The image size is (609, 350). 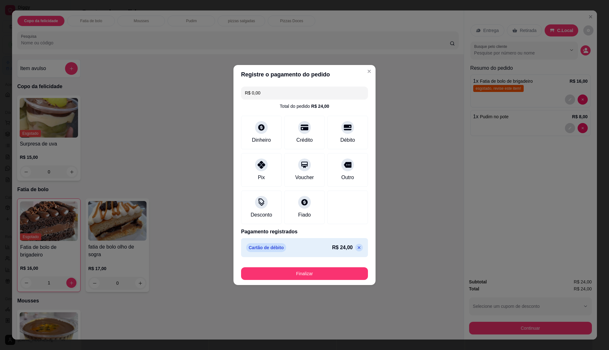 I want to click on div: Fiado, so click(x=304, y=215).